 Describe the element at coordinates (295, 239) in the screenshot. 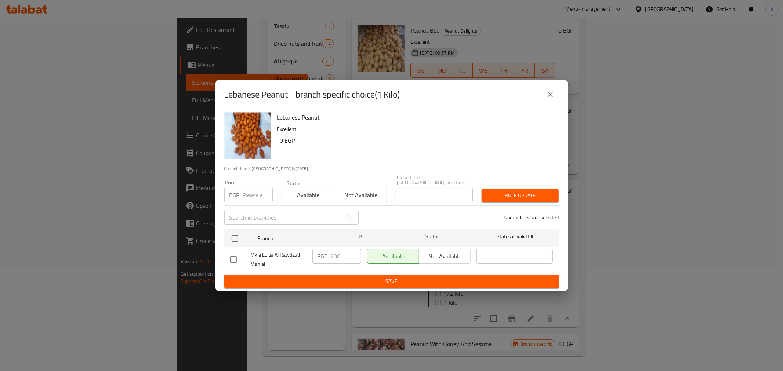

I see `span: Branch` at that location.